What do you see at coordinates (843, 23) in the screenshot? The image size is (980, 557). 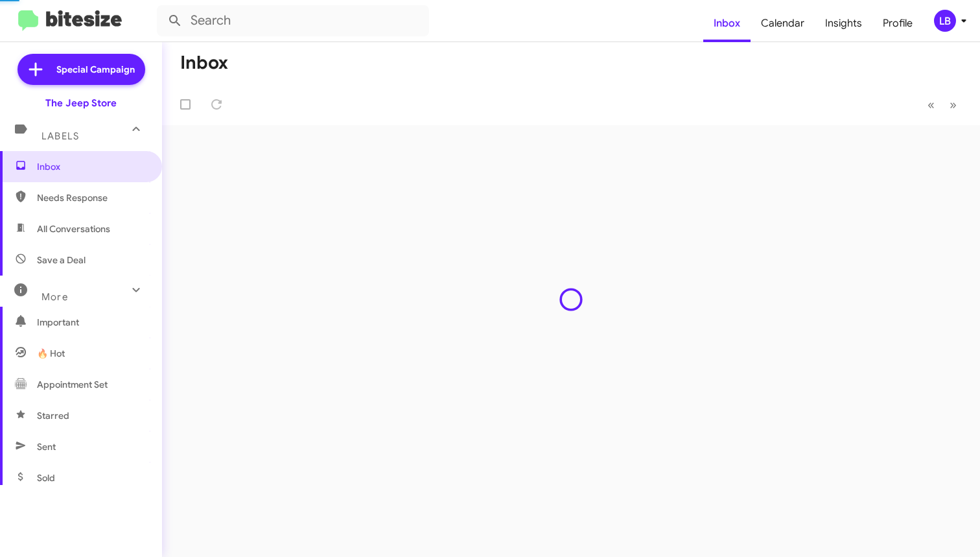 I see `a: Insights` at bounding box center [843, 23].